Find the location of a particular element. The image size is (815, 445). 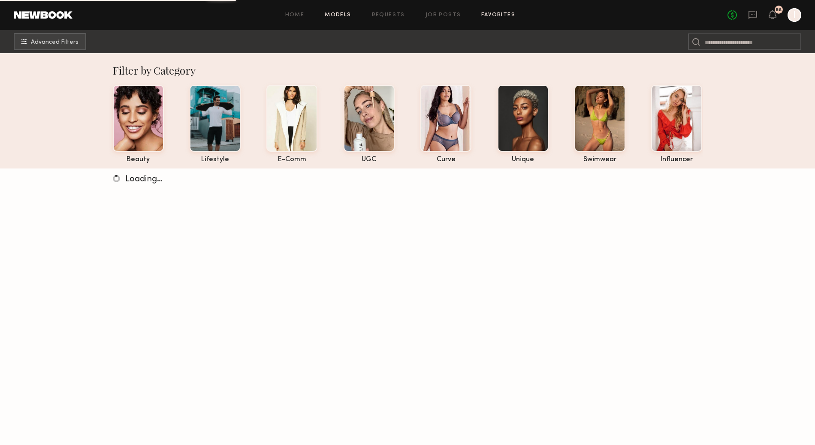

div: e-comm is located at coordinates (292, 160).